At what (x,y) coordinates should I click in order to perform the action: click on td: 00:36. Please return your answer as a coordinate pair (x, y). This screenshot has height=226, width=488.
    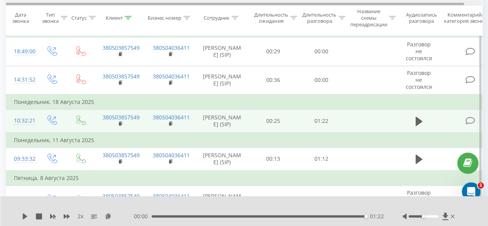
    Looking at the image, I should click on (273, 80).